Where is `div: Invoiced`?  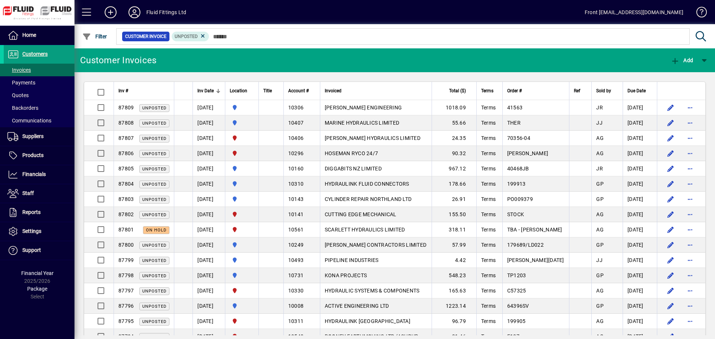 div: Invoiced is located at coordinates (376, 91).